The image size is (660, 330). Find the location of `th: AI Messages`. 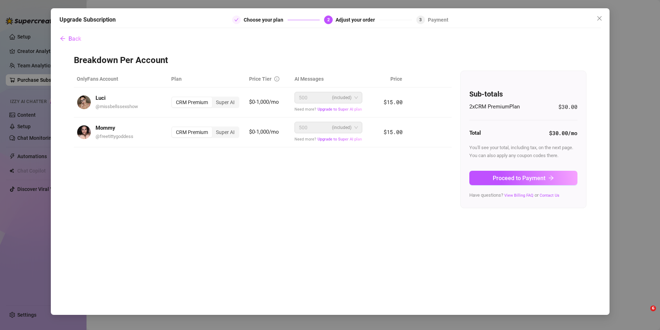

th: AI Messages is located at coordinates (329, 79).